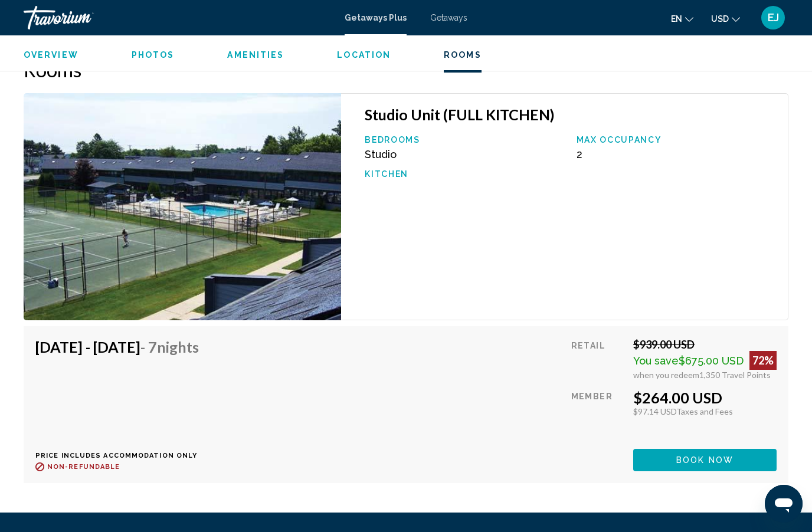  I want to click on button: Photos, so click(153, 55).